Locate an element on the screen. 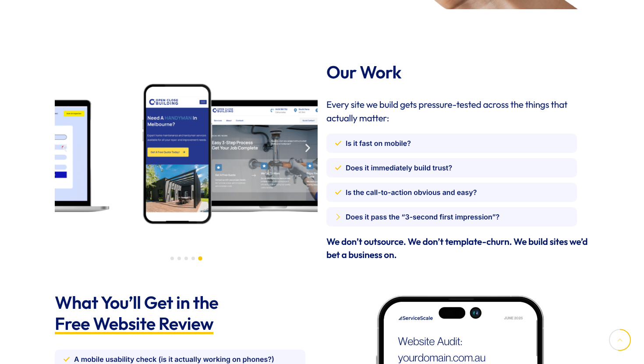 The image size is (644, 364). div: Previous slide is located at coordinates (64, 147).